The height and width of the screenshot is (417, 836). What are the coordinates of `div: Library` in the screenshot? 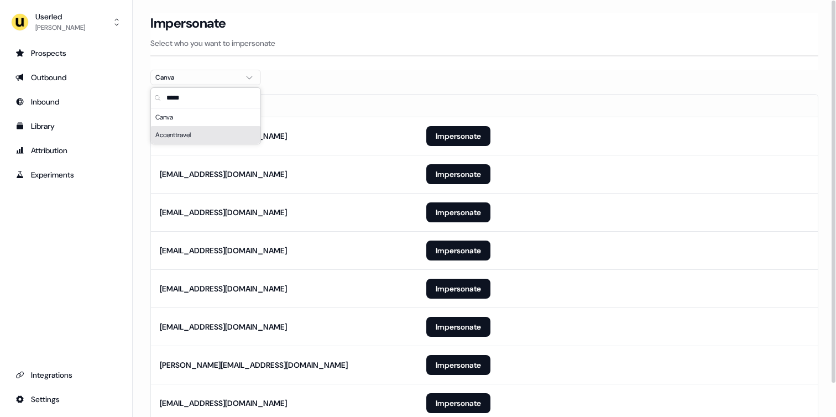 It's located at (66, 126).